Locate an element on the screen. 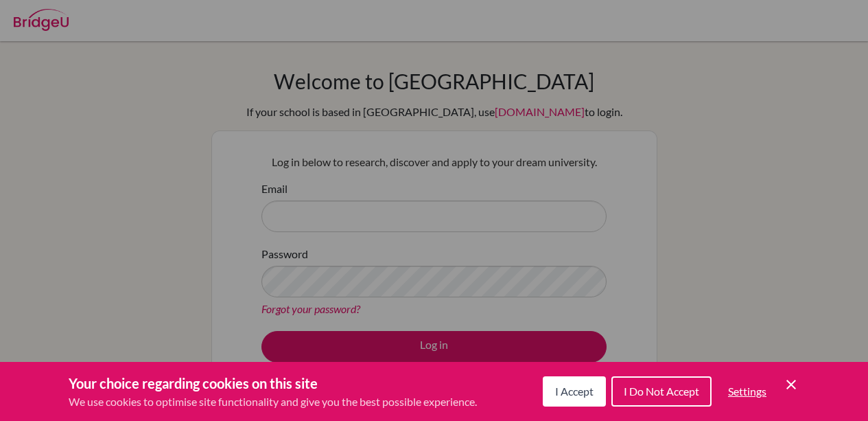 This screenshot has width=868, height=421. span: I Accept is located at coordinates (574, 391).